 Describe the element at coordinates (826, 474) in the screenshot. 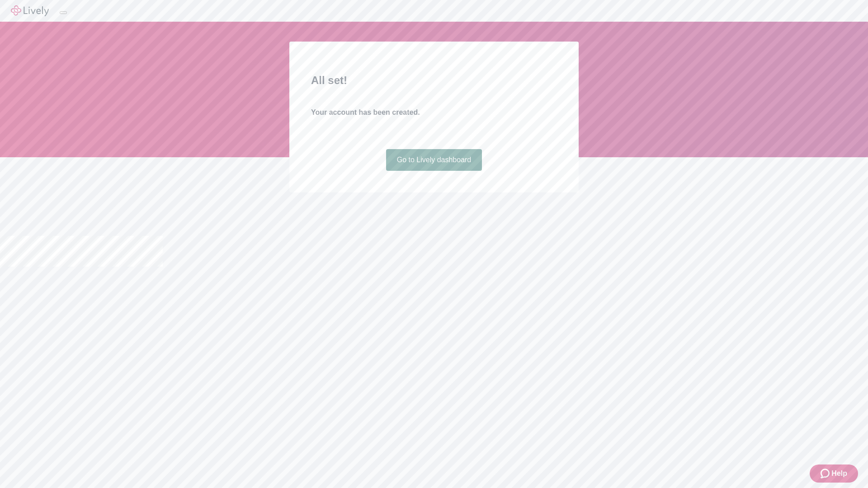

I see `svg: Zendesk support icon` at that location.